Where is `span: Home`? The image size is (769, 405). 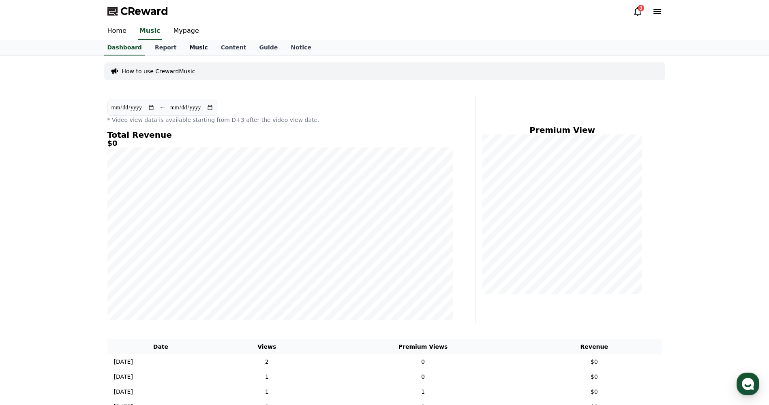
span: Home is located at coordinates (28, 272).